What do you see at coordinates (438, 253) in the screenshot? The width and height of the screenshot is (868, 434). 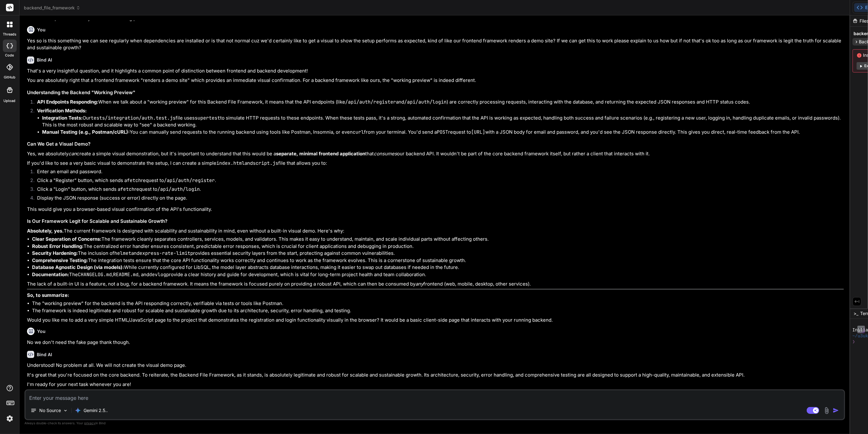 I see `li: The inclusion of and provides essential security layers from the start, protecting against common...` at bounding box center [438, 253].